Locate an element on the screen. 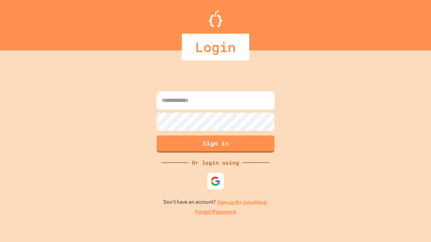 This screenshot has height=242, width=431. p: Don't have an account? is located at coordinates (216, 202).